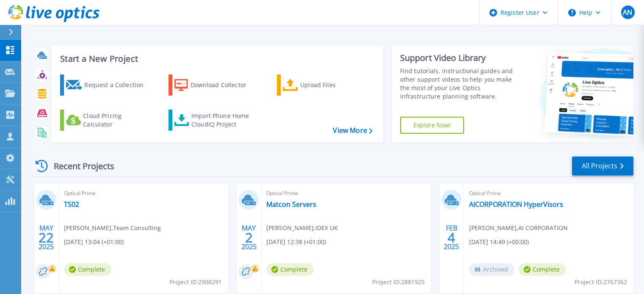 The width and height of the screenshot is (644, 294). Describe the element at coordinates (451, 237) in the screenshot. I see `div: FEB 2025` at that location.